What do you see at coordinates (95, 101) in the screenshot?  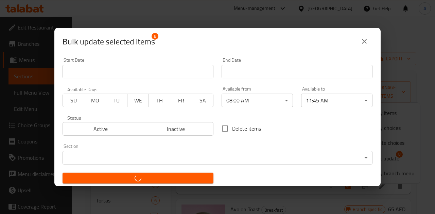 I see `button: MO` at bounding box center [95, 101].